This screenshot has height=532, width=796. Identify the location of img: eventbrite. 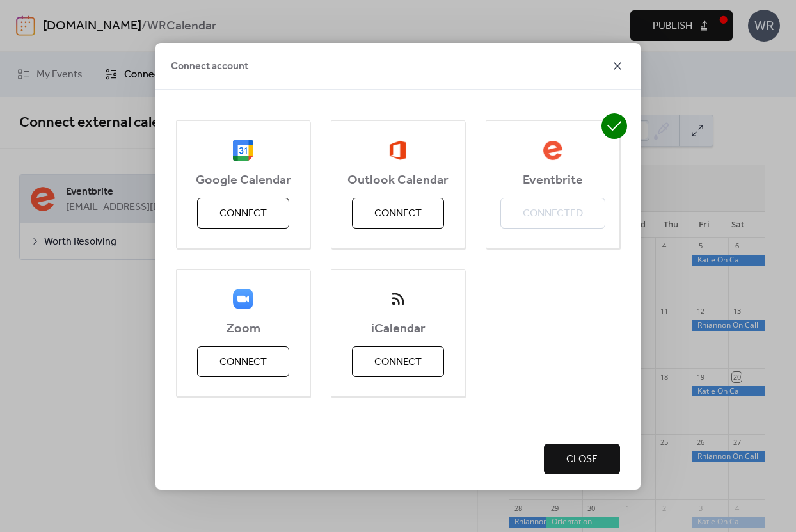
(553, 151).